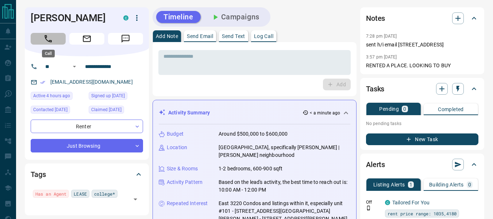 Image resolution: width=493 pixels, height=219 pixels. I want to click on h2: Tags, so click(38, 174).